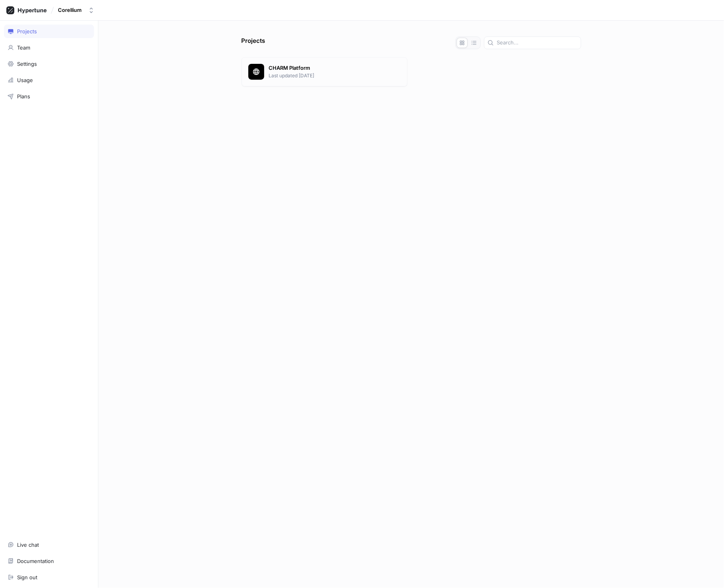 This screenshot has width=724, height=588. Describe the element at coordinates (23, 97) in the screenshot. I see `div: Plans` at that location.